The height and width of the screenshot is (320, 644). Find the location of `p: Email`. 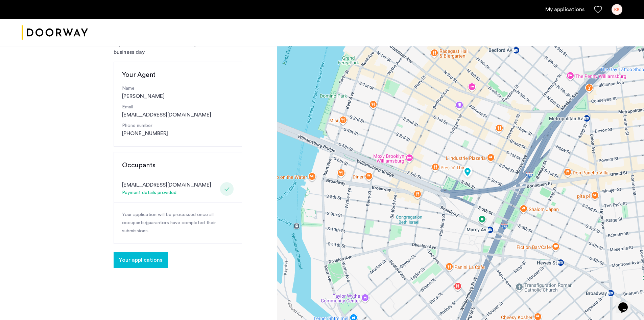

p: Email is located at coordinates (178, 107).